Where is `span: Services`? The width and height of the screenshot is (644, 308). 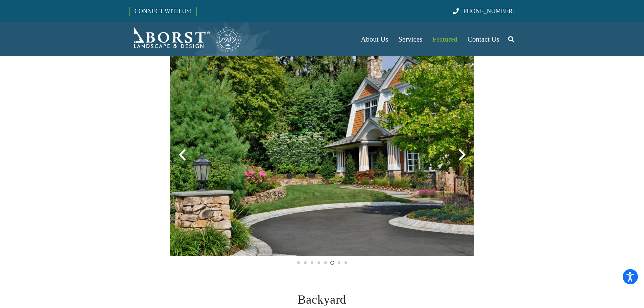
span: Services is located at coordinates (410, 39).